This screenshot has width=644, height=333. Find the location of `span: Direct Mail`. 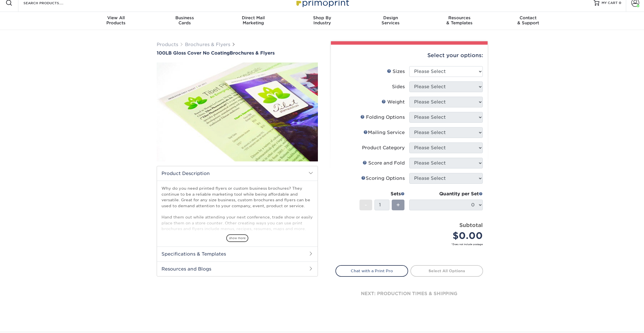

span: Direct Mail is located at coordinates (253, 18).